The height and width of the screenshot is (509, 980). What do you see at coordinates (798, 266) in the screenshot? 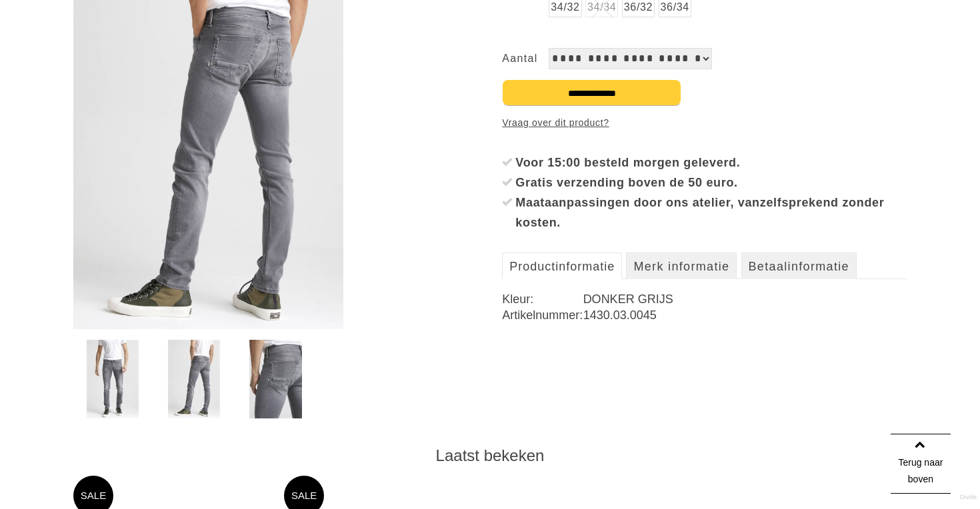
I see `a: Betaalinformatie` at bounding box center [798, 266].